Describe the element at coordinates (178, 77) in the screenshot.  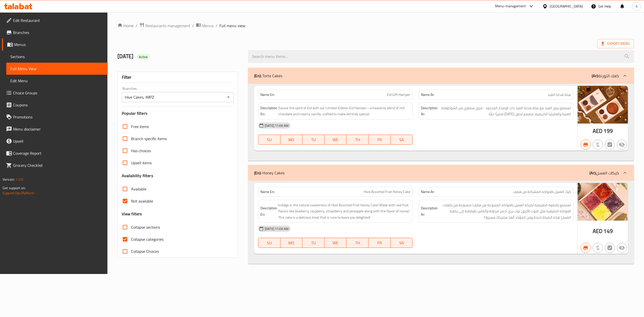
I see `div: Filter` at that location.